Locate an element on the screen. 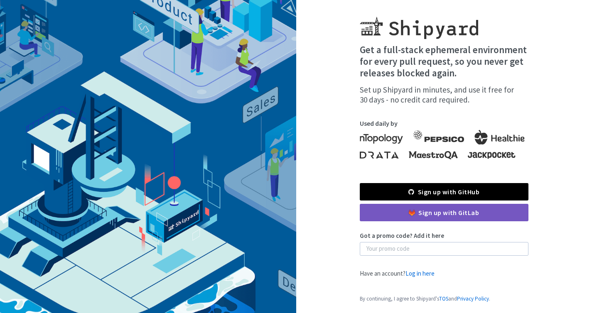 This screenshot has height=313, width=592. input: Your promo code is located at coordinates (444, 249).